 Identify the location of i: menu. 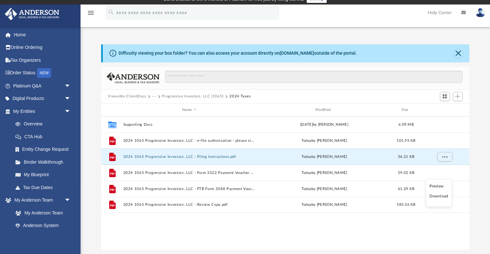
(91, 13).